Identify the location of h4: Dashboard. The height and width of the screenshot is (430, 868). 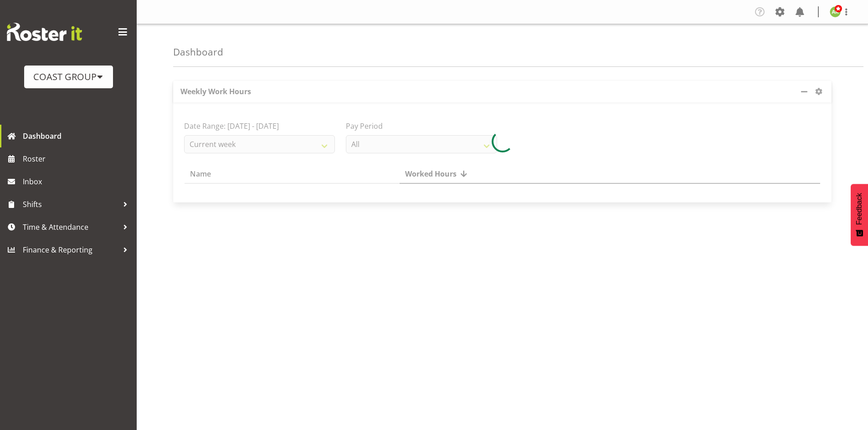
(198, 52).